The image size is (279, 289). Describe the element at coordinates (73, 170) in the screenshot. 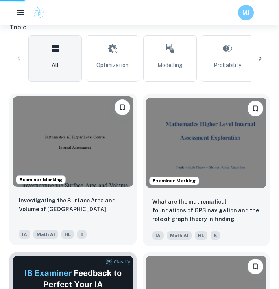

I see `a: Examiner MarkingBookmarkInvestigating the Surface Area and Volume of Lake TiticacaIAMath AIHL6` at that location.